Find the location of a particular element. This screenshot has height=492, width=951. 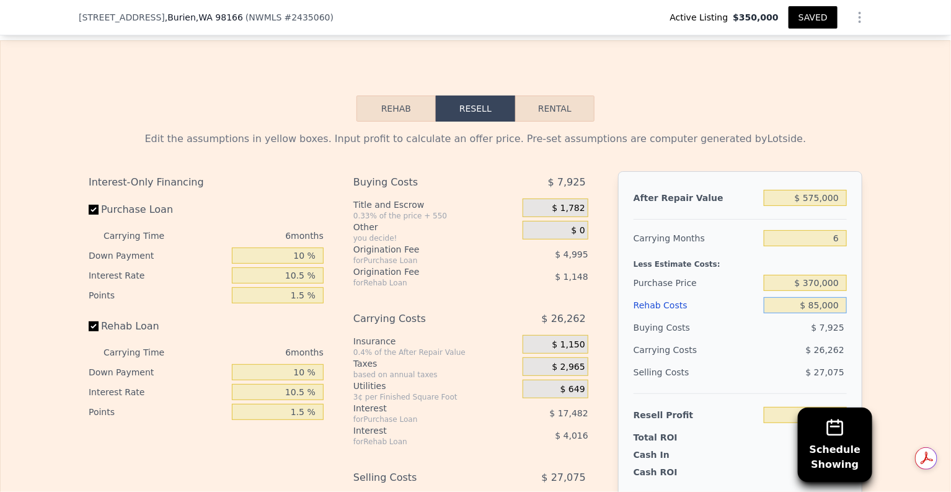

button: ScheduleShowing is located at coordinates (835, 444).